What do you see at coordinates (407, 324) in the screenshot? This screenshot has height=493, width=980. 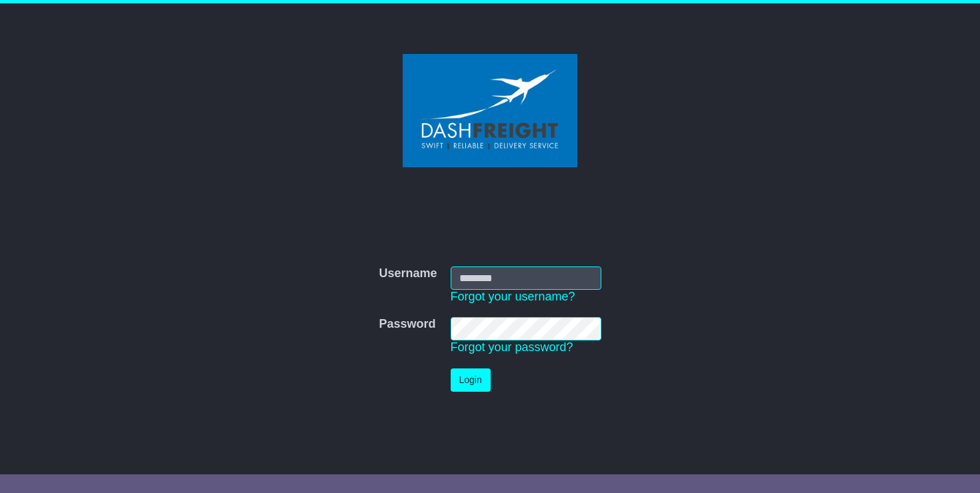 I see `label: Password` at bounding box center [407, 324].